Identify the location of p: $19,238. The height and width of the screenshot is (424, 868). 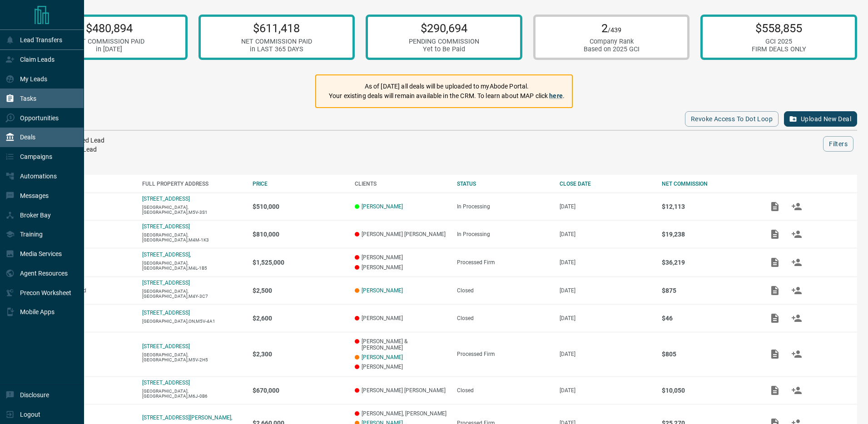
(708, 234).